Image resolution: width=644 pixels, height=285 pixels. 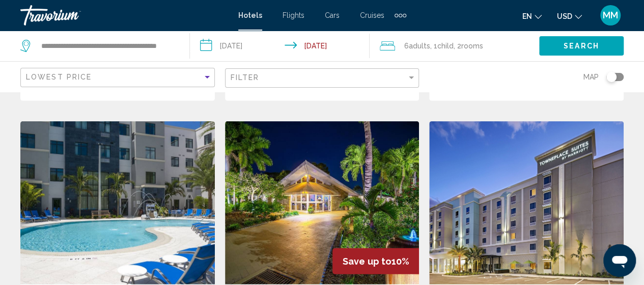 I want to click on span: Search, so click(x=581, y=47).